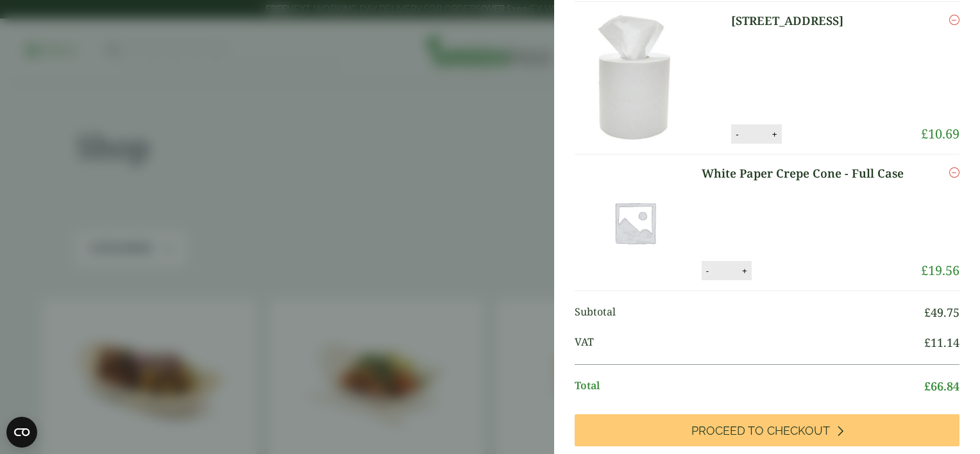 This screenshot has height=454, width=980. Describe the element at coordinates (940, 134) in the screenshot. I see `bdi: 10.69` at that location.